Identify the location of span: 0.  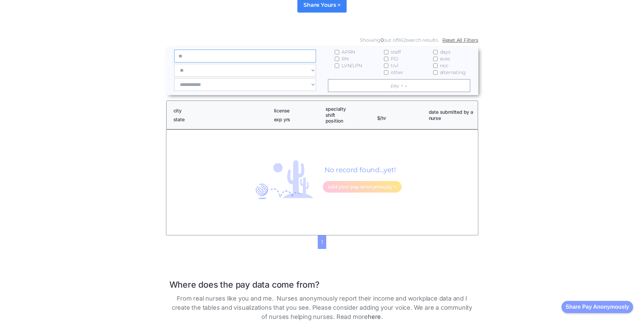
(382, 40).